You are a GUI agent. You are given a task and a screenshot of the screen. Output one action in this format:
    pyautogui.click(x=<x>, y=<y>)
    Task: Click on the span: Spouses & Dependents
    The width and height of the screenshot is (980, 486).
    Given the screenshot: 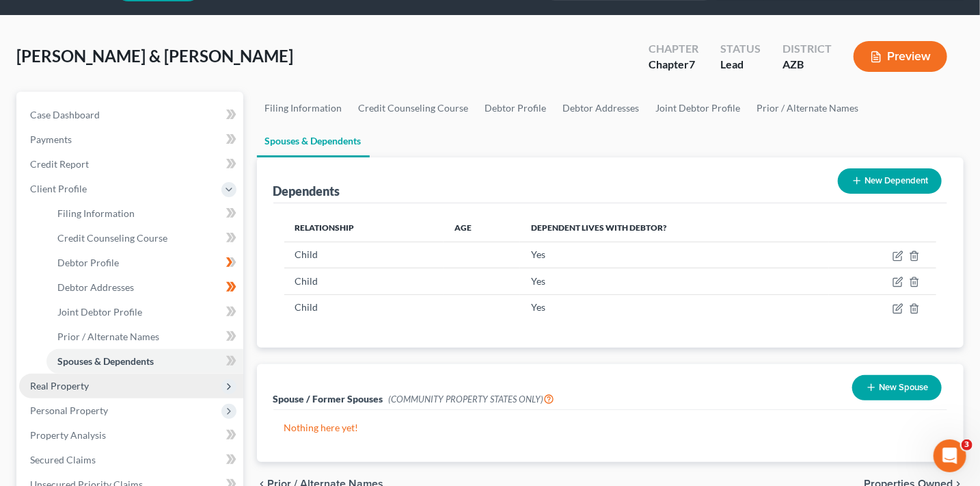 What is the action you would take?
    pyautogui.click(x=105, y=361)
    